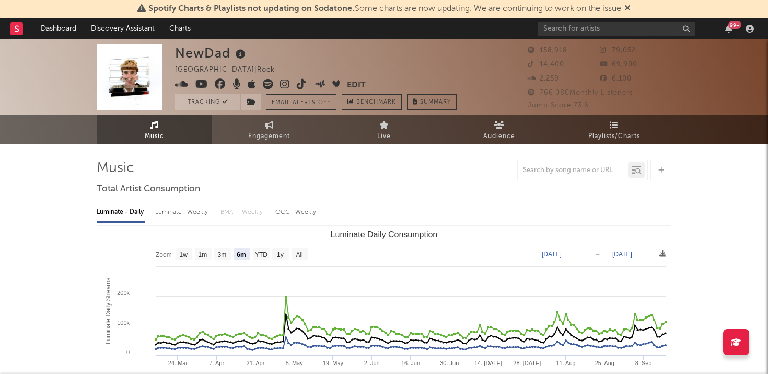 The image size is (768, 374). What do you see at coordinates (280, 255) in the screenshot?
I see `text: 1y` at bounding box center [280, 255].